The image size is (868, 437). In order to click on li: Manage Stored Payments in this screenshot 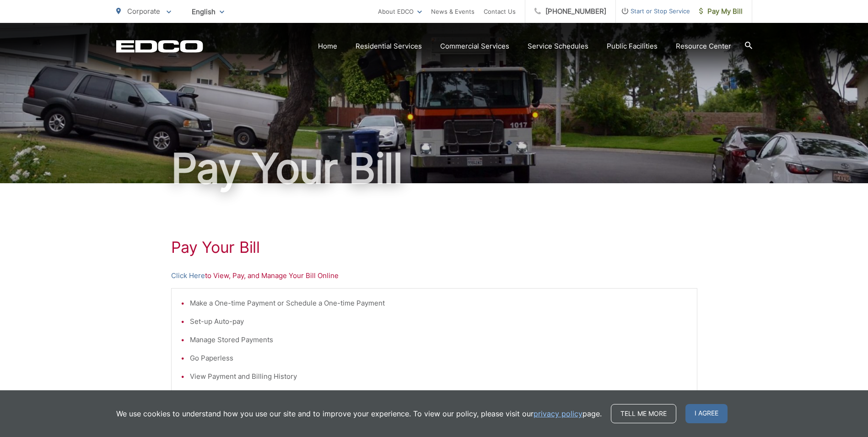, I will do `click(439, 340)`.